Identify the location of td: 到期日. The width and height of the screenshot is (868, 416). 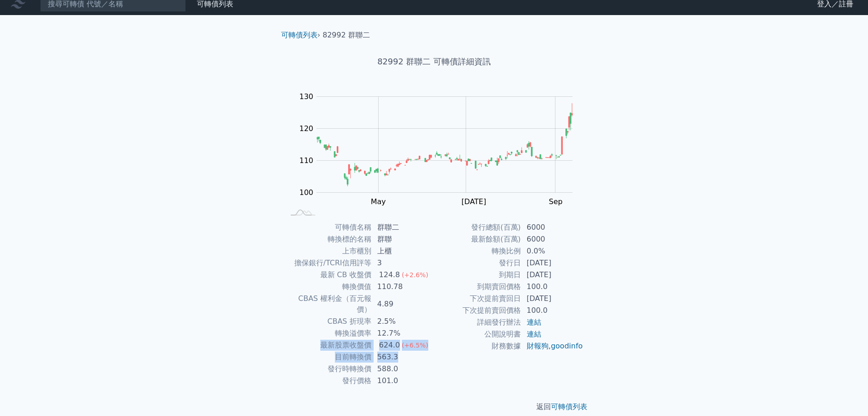
(477, 274).